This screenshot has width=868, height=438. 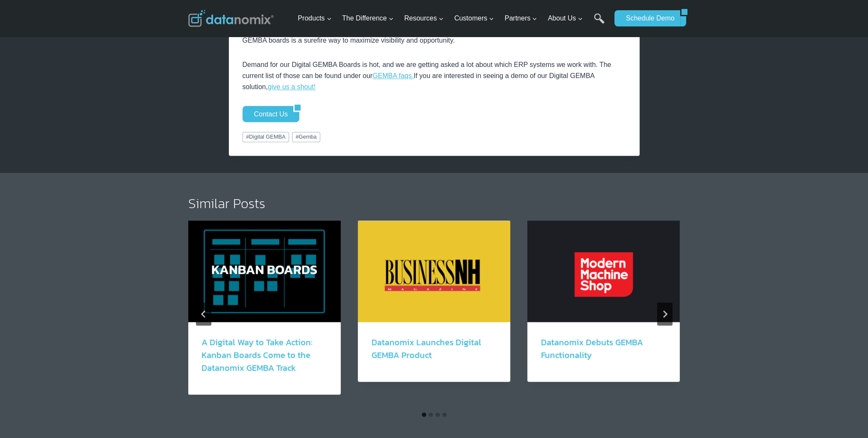 What do you see at coordinates (603, 271) in the screenshot?
I see `img: Modern Machine Shop` at bounding box center [603, 271].